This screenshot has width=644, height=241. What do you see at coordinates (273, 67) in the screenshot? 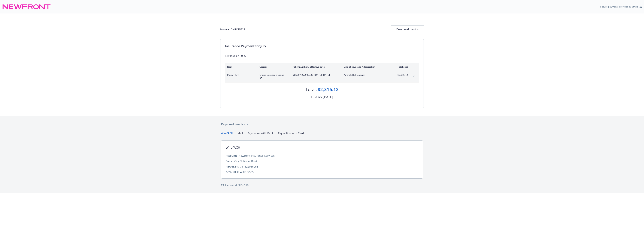
I see `div: Carrier` at bounding box center [273, 67].